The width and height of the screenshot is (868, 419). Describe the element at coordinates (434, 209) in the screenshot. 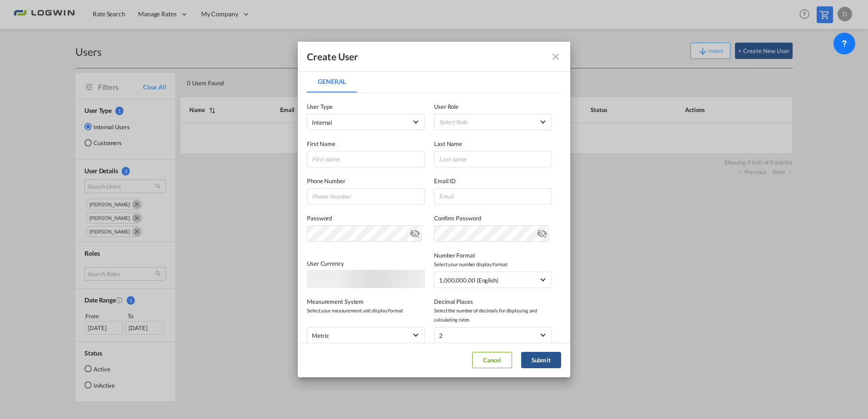

I see `md-dialog: General General ...` at that location.